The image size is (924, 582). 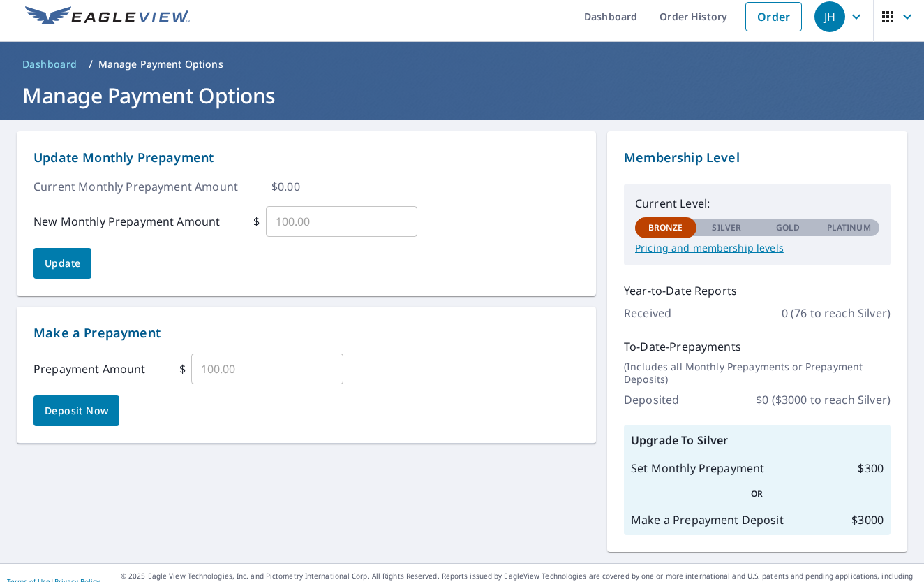 I want to click on p: $ 3000, so click(x=868, y=520).